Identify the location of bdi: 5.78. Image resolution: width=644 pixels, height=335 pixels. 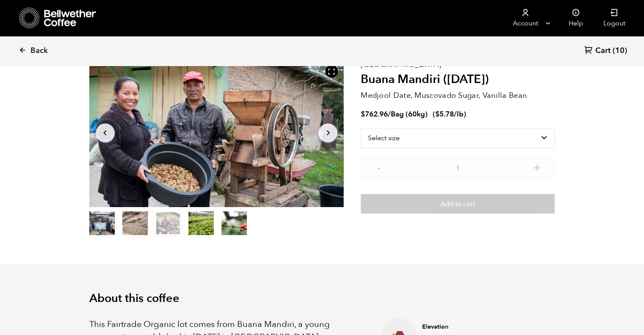
(444, 114).